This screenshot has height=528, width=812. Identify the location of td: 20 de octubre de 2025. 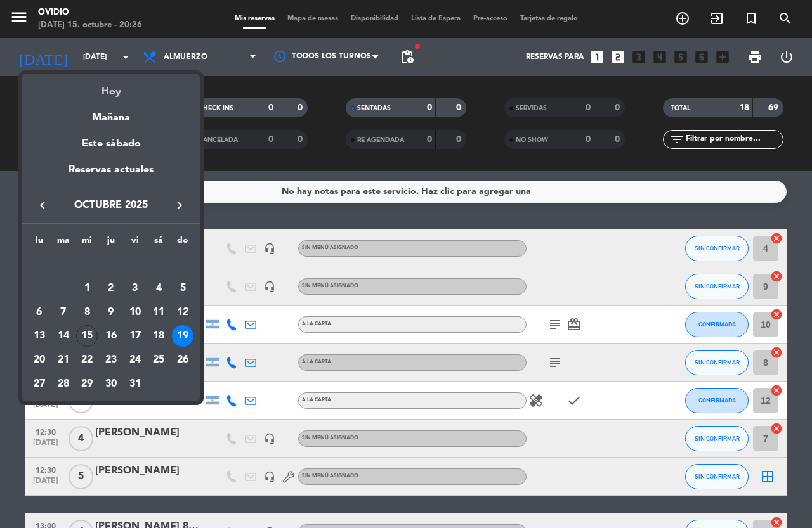
(39, 360).